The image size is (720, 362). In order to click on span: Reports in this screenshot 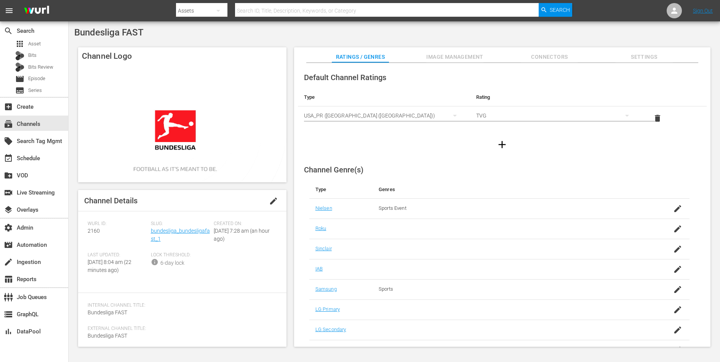, I will do `click(8, 279)`.